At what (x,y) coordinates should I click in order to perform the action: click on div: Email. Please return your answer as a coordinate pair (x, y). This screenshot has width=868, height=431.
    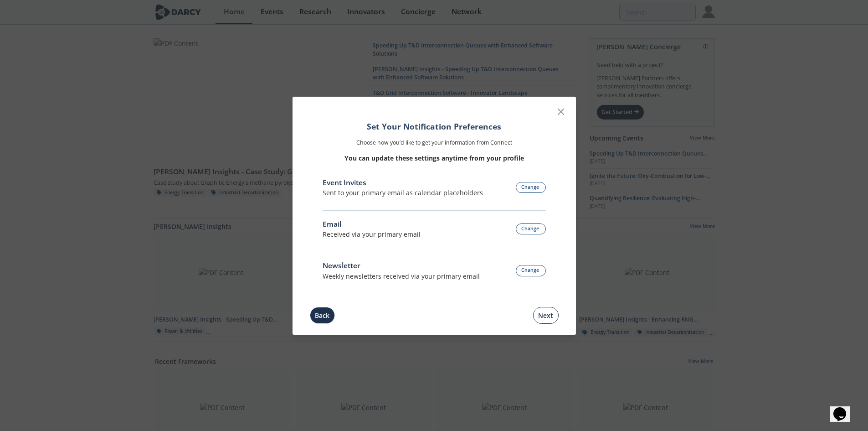
    Looking at the image, I should click on (371, 224).